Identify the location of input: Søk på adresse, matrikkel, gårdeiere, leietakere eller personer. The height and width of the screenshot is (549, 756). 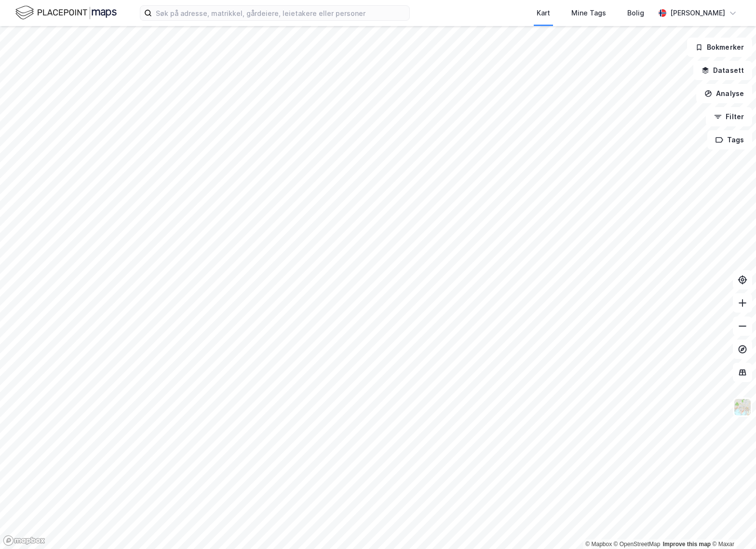
(281, 13).